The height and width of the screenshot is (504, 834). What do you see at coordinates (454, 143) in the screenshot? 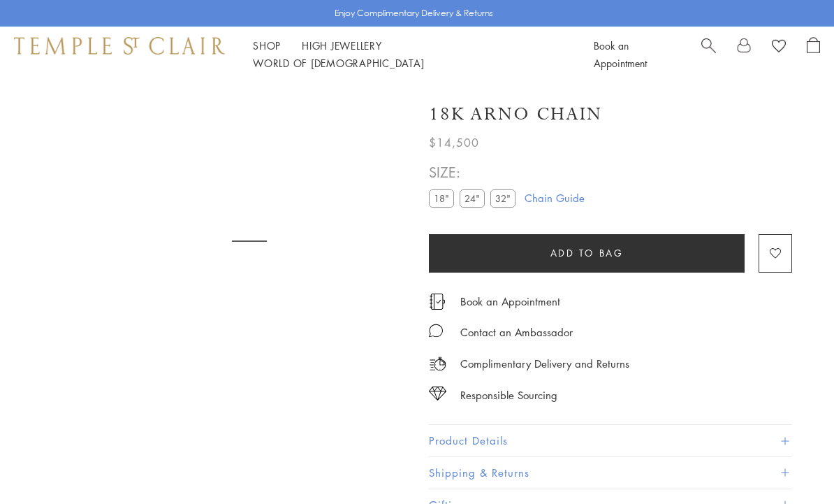
I see `span: $14,500` at bounding box center [454, 143].